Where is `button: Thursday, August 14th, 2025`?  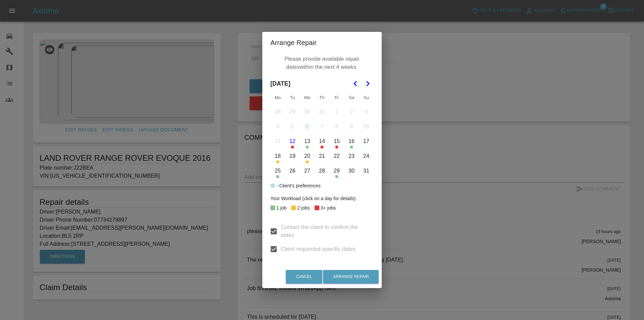
button: Thursday, August 14th, 2025 is located at coordinates (322, 141).